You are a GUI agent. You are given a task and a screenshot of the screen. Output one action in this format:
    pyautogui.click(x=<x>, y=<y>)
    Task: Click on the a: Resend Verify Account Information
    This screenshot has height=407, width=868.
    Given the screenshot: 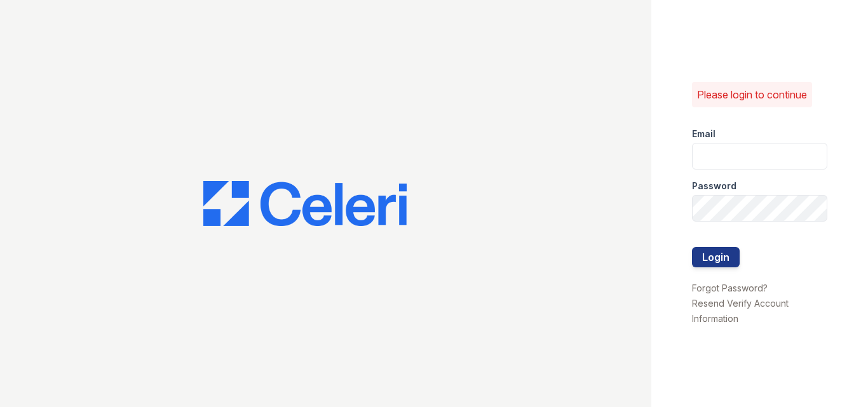 What is the action you would take?
    pyautogui.click(x=740, y=310)
    